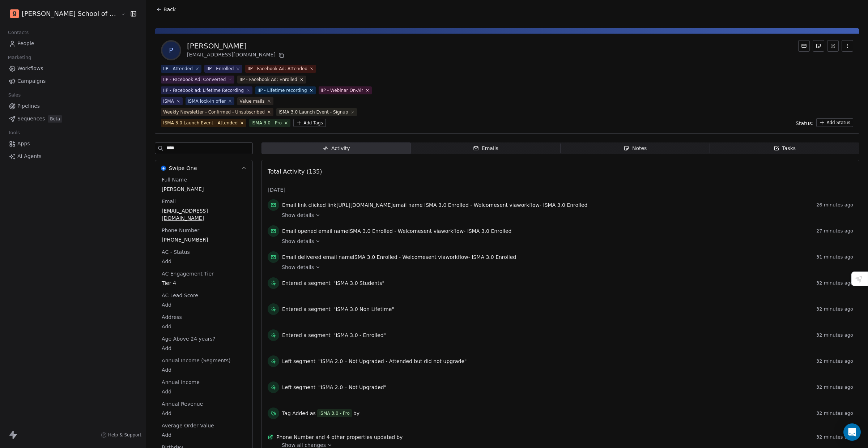  What do you see at coordinates (72, 143) in the screenshot?
I see `a: Apps` at bounding box center [72, 143].